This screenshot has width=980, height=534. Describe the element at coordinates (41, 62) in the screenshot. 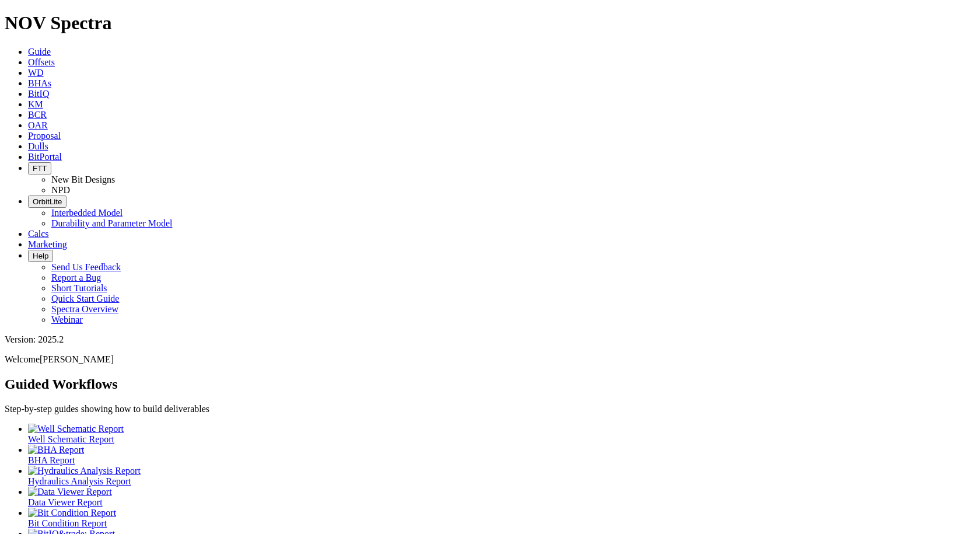

I see `a: Offsets` at that location.